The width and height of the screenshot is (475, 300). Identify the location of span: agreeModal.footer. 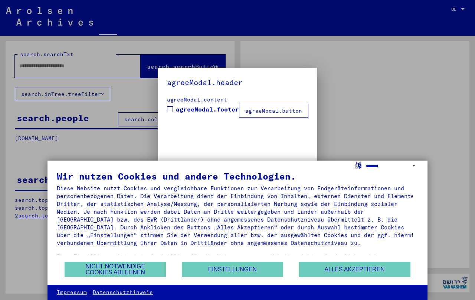
(208, 109).